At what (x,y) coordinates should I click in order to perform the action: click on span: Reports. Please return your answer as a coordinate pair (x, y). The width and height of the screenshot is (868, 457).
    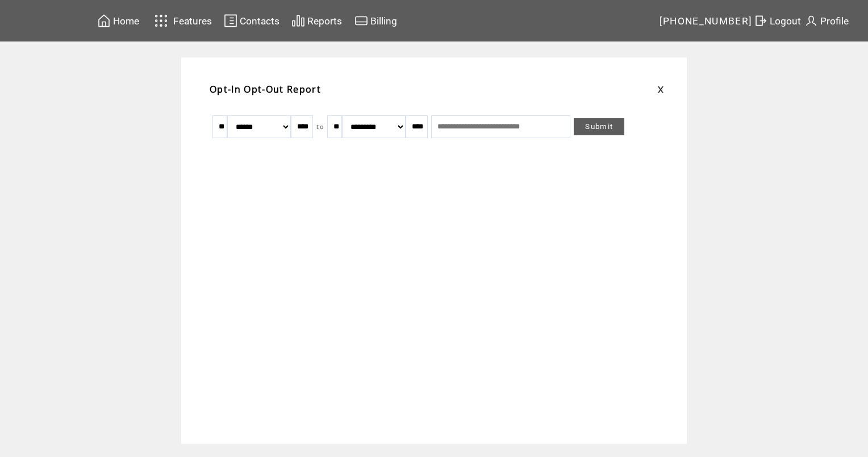
    Looking at the image, I should click on (325, 21).